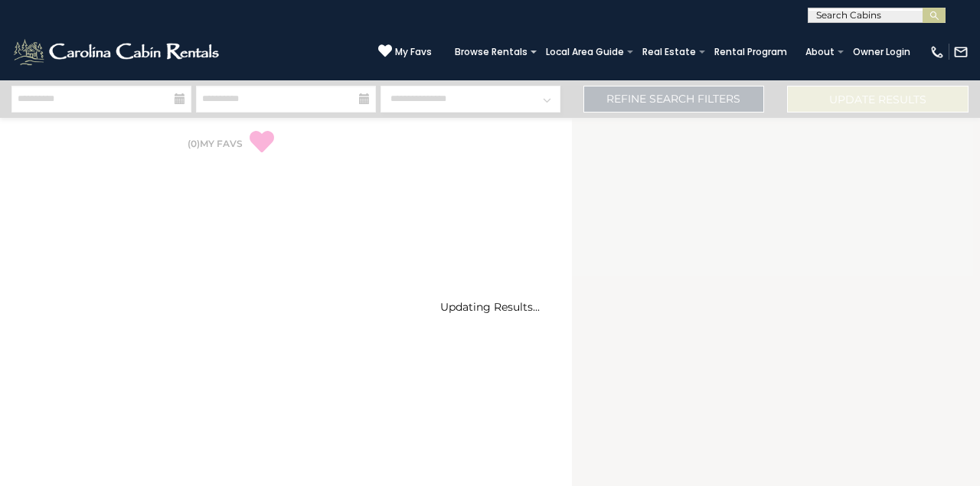 Image resolution: width=980 pixels, height=486 pixels. What do you see at coordinates (881, 52) in the screenshot?
I see `a: Owner Login` at bounding box center [881, 52].